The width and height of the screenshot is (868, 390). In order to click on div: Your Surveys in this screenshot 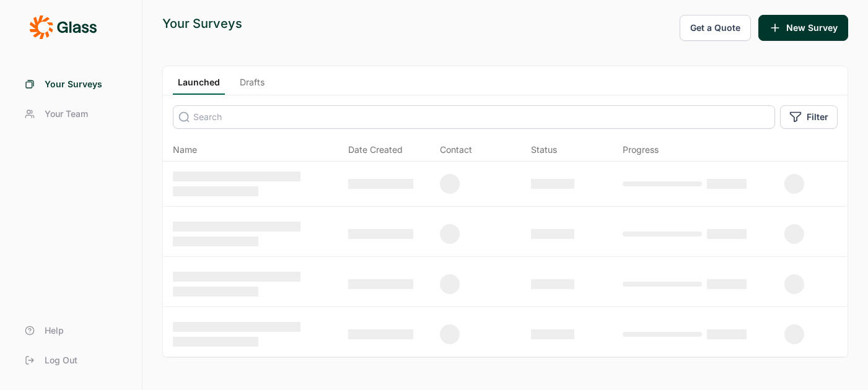, I will do `click(202, 23)`.